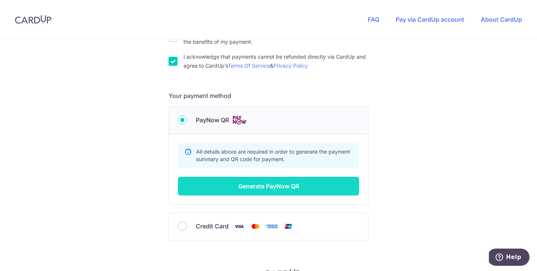  What do you see at coordinates (374, 19) in the screenshot?
I see `a: FAQ` at bounding box center [374, 19].